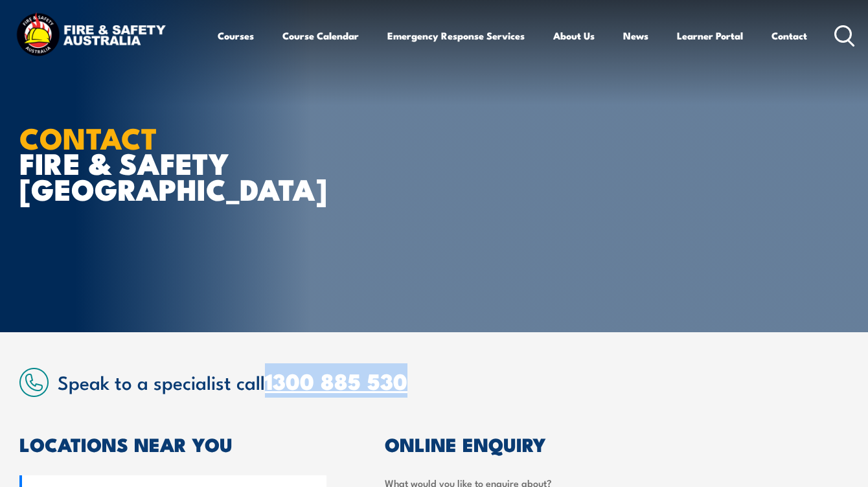 The width and height of the screenshot is (868, 487). What do you see at coordinates (453, 381) in the screenshot?
I see `h2: Speak to a specialist call` at bounding box center [453, 381].